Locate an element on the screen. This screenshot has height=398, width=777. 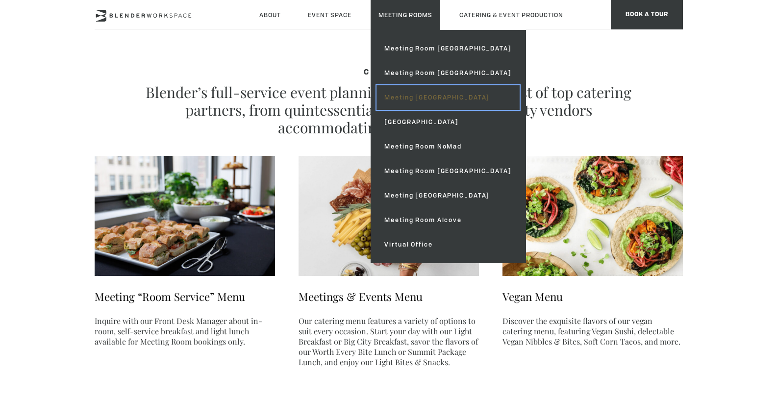
a: Vegan Menu is located at coordinates (533, 297).